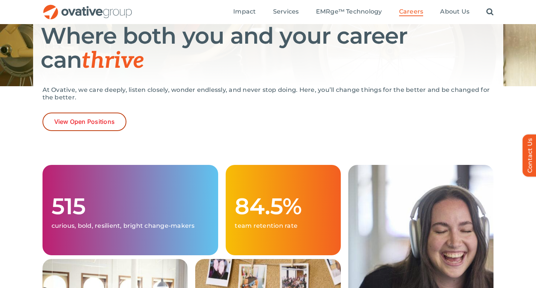  I want to click on span: EMRge™ Technology, so click(349, 12).